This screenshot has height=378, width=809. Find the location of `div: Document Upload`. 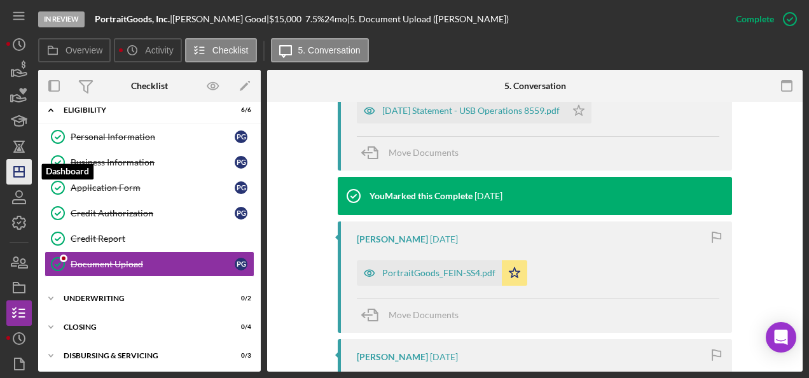

div: Document Upload is located at coordinates (153, 264).